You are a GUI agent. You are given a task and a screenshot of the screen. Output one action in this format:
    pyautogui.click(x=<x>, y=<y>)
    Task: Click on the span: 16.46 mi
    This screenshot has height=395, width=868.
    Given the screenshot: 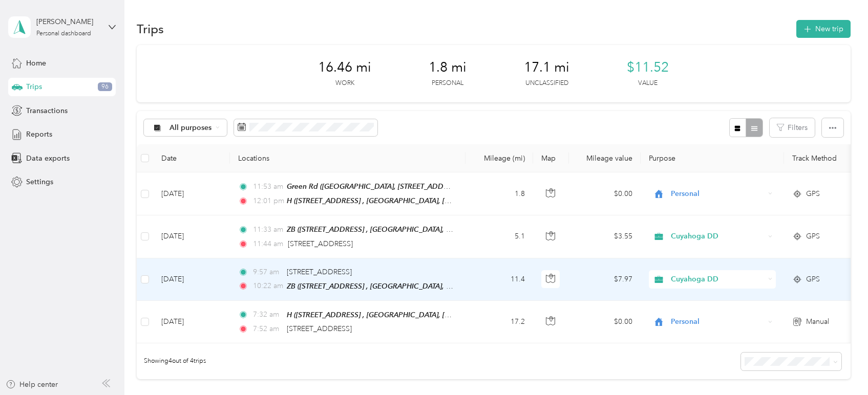 What is the action you would take?
    pyautogui.click(x=344, y=68)
    